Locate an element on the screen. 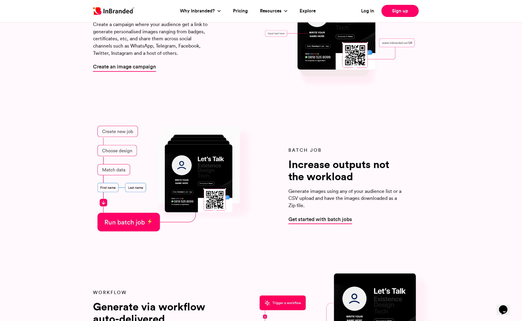  span: Create an image campaign is located at coordinates (124, 66).